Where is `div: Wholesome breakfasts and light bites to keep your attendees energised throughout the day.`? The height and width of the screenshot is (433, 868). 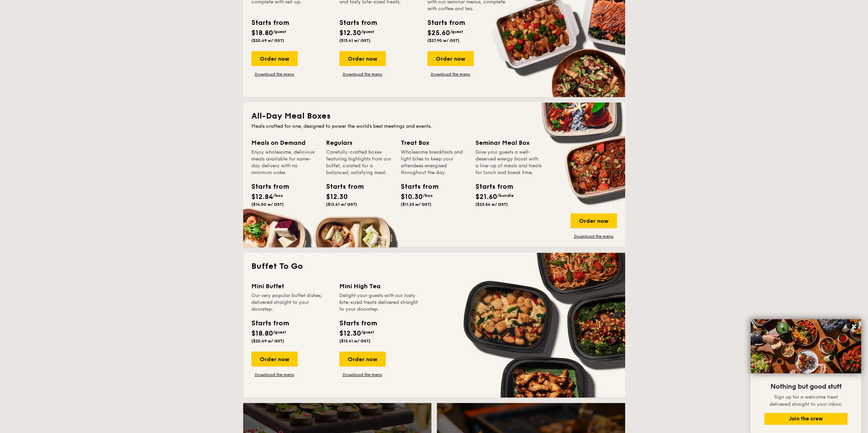 div: Wholesome breakfasts and light bites to keep your attendees energised throughout the day. is located at coordinates (434, 163).